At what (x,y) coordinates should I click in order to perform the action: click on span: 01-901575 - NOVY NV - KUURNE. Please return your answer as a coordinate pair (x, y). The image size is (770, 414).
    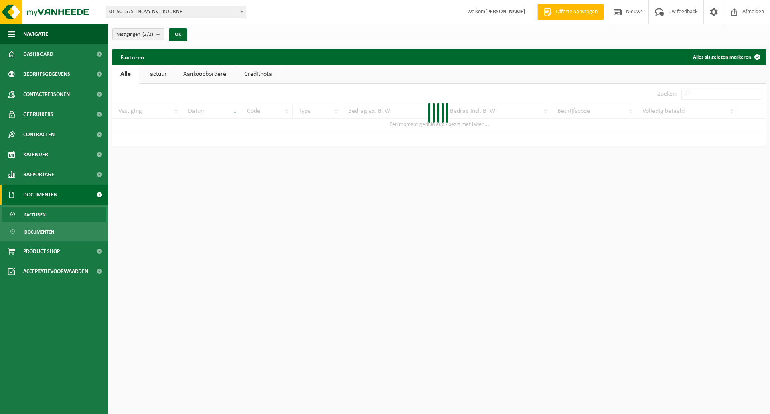
    Looking at the image, I should click on (176, 12).